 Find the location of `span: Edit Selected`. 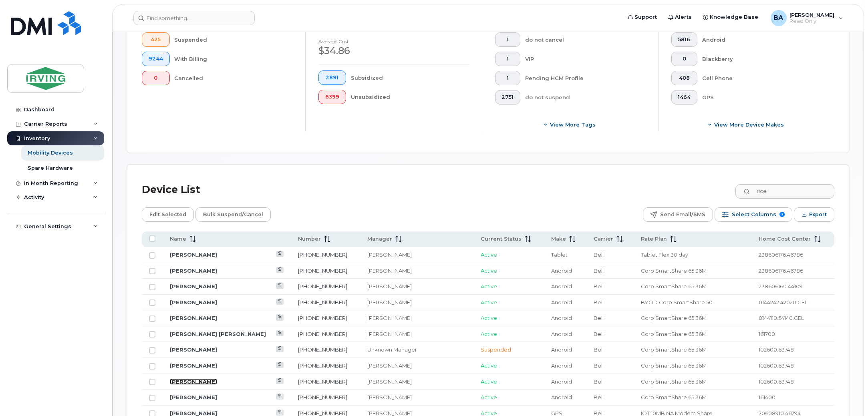

span: Edit Selected is located at coordinates (168, 215).